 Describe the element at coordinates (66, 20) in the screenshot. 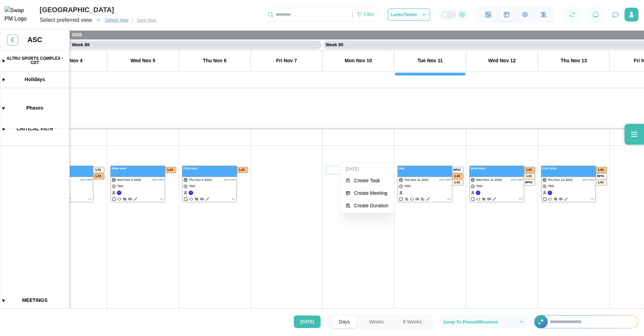

I see `span: Select preferred view` at that location.